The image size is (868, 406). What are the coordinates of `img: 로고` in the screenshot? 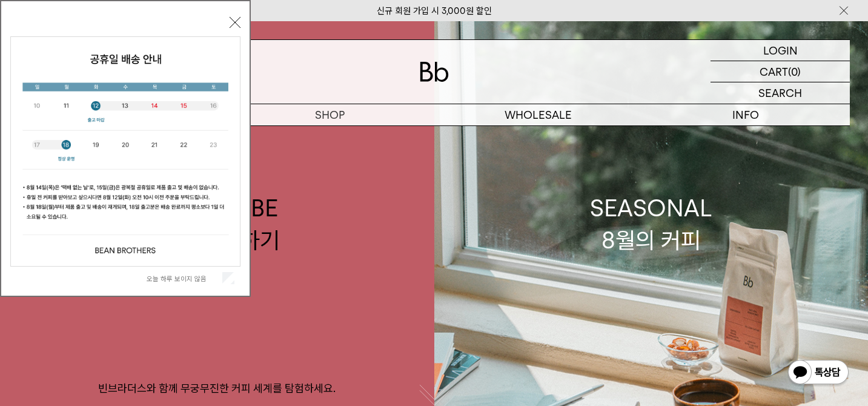 It's located at (434, 71).